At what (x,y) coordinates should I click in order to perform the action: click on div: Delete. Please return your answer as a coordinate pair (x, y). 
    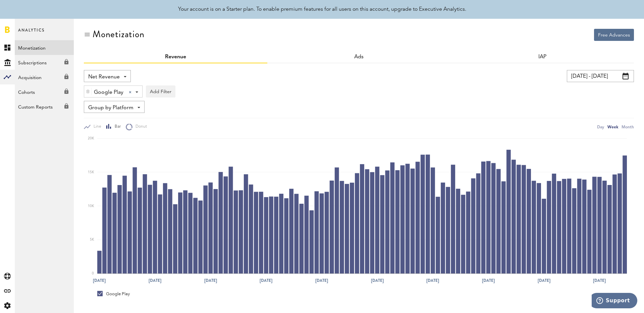
    Looking at the image, I should click on (88, 91).